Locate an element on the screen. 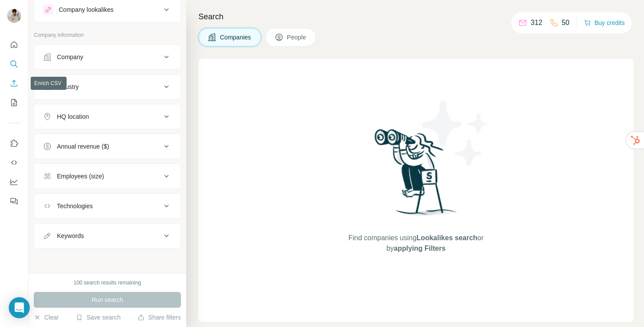  p: Company information is located at coordinates (107, 35).